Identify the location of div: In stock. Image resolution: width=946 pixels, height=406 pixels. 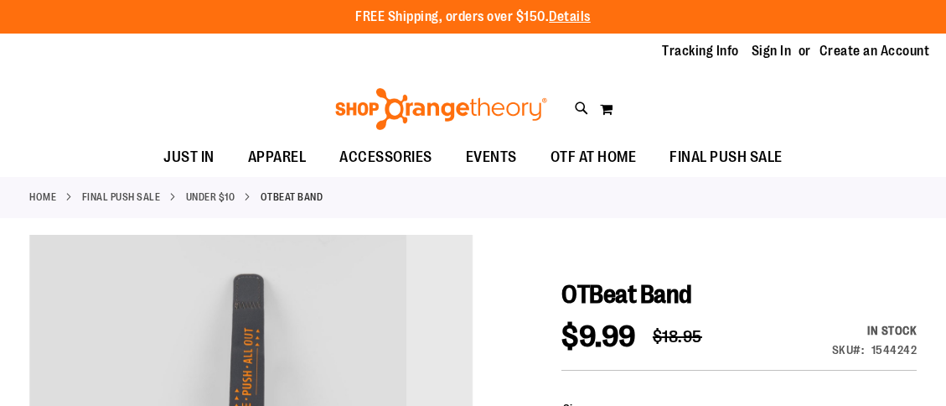
(875, 330).